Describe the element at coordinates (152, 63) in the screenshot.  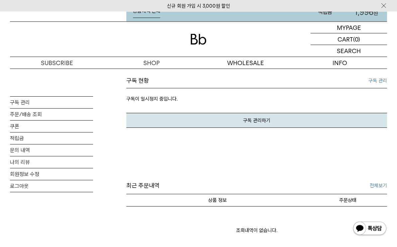
I see `p: SHOP` at that location.